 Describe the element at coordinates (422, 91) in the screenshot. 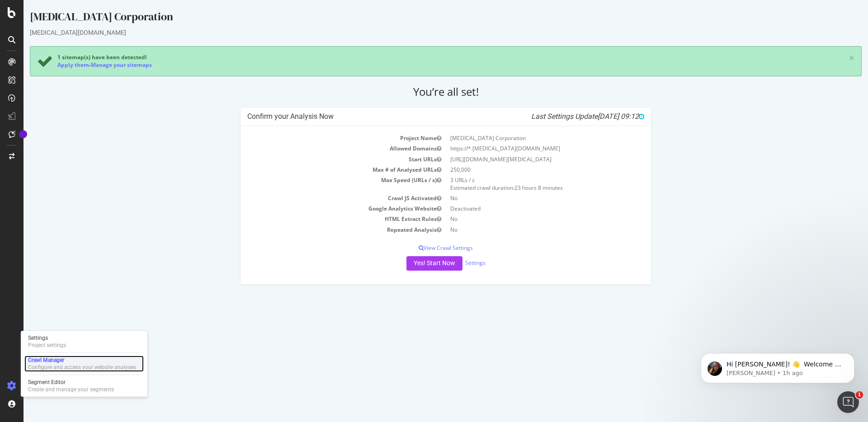

I see `h2: You’re all set!` at that location.